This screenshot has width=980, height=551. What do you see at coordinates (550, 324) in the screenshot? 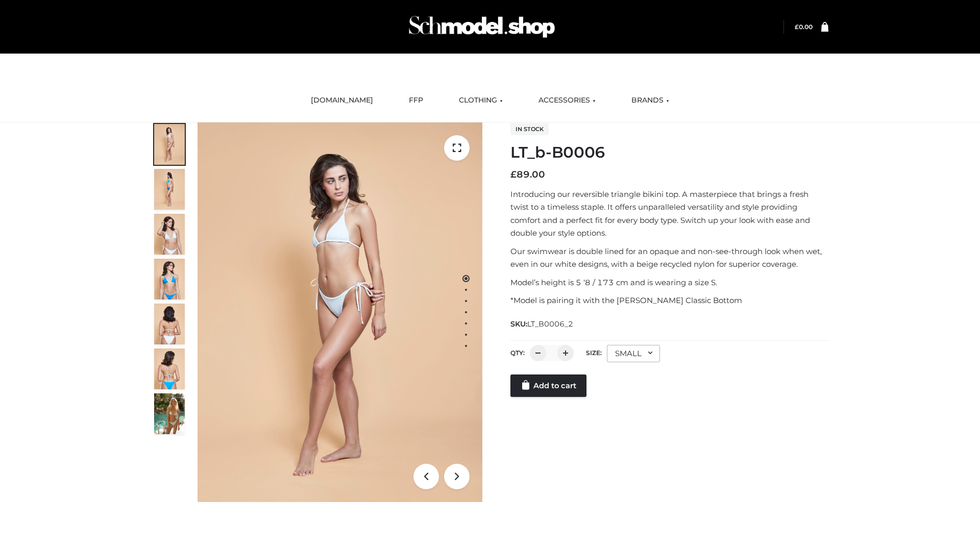
I see `span: LT_B0006_2` at bounding box center [550, 324].